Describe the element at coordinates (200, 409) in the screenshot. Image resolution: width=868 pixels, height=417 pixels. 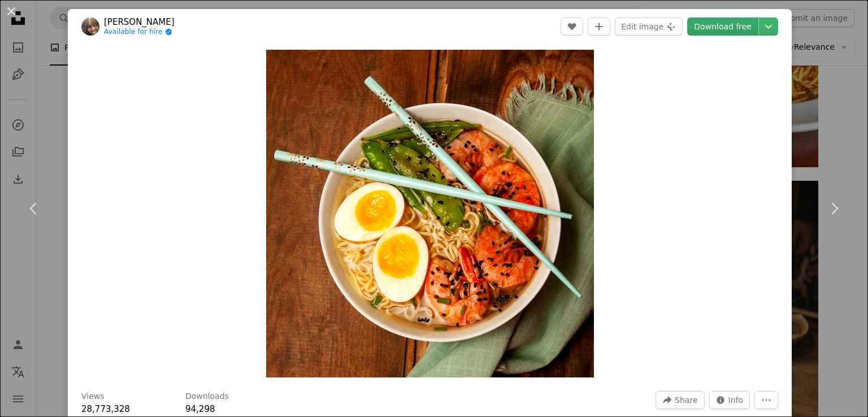
I see `span: 94,298` at that location.